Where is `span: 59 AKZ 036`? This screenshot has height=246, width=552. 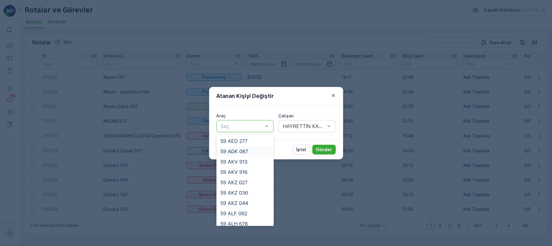
span: 59 AKZ 036 is located at coordinates (234, 193).